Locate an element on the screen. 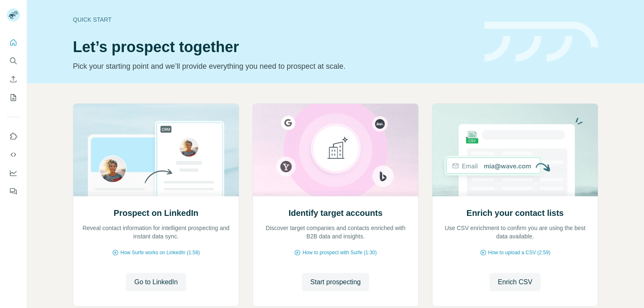  button: Search is located at coordinates (13, 61).